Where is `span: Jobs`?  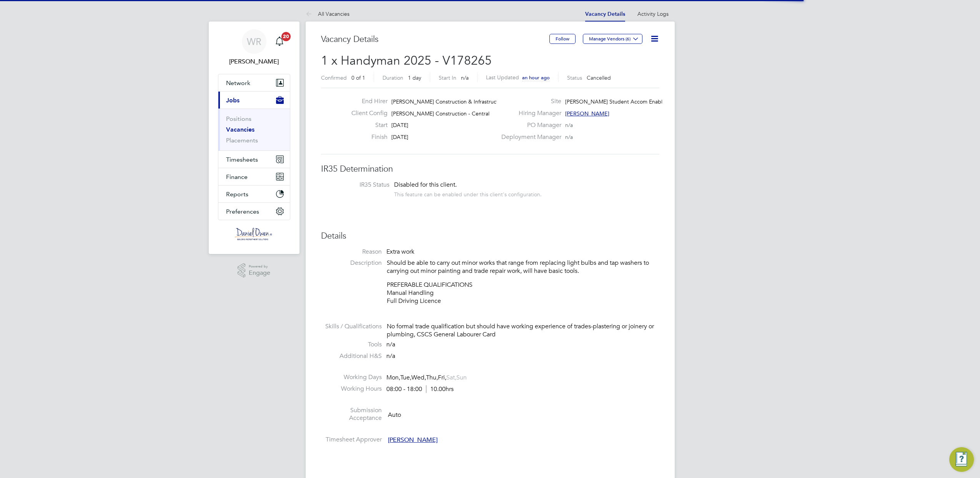
span: Jobs is located at coordinates (232, 100).